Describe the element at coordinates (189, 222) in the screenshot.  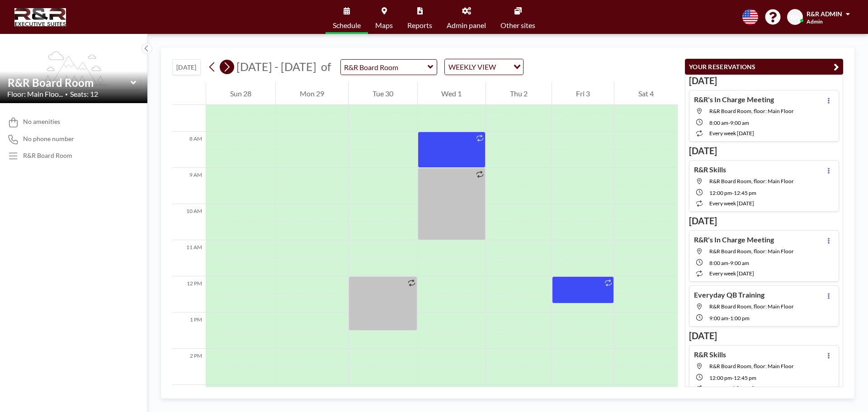
I see `div: 10 AM` at that location.